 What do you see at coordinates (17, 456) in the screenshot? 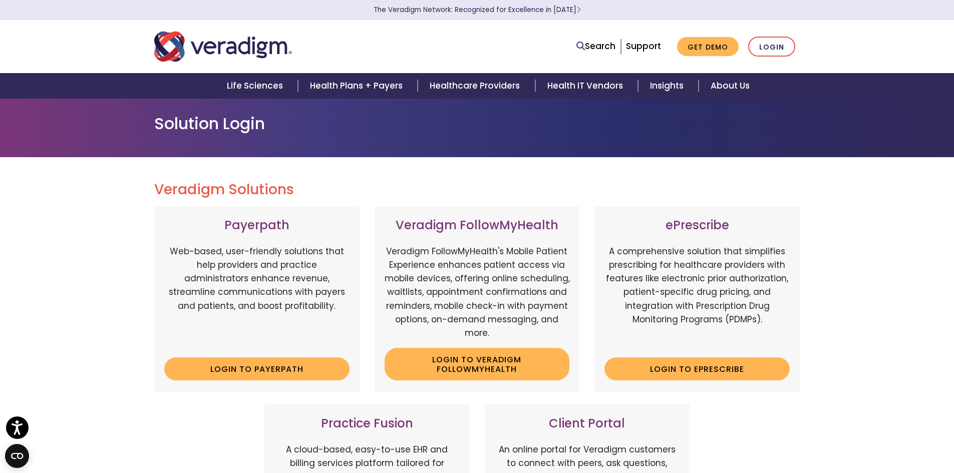
I see `button: Open CMP widget` at bounding box center [17, 456].